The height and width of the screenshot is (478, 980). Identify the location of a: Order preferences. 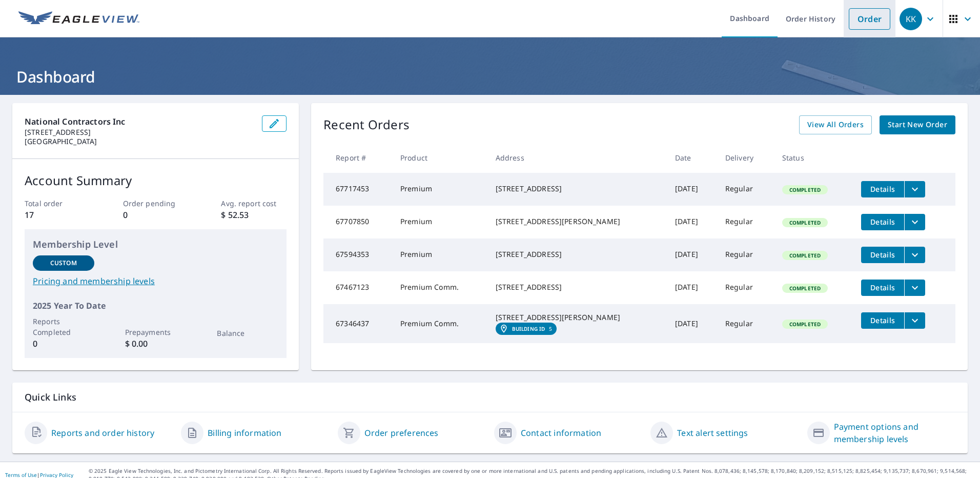
(402, 433).